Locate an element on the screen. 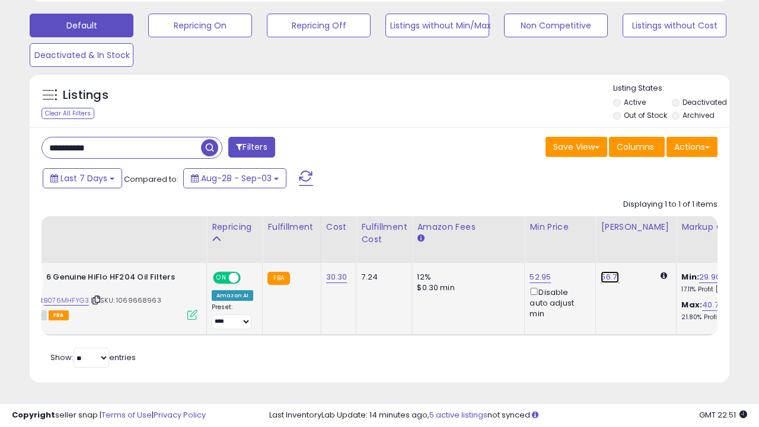 The height and width of the screenshot is (427, 759). label: Out of Stock is located at coordinates (645, 115).